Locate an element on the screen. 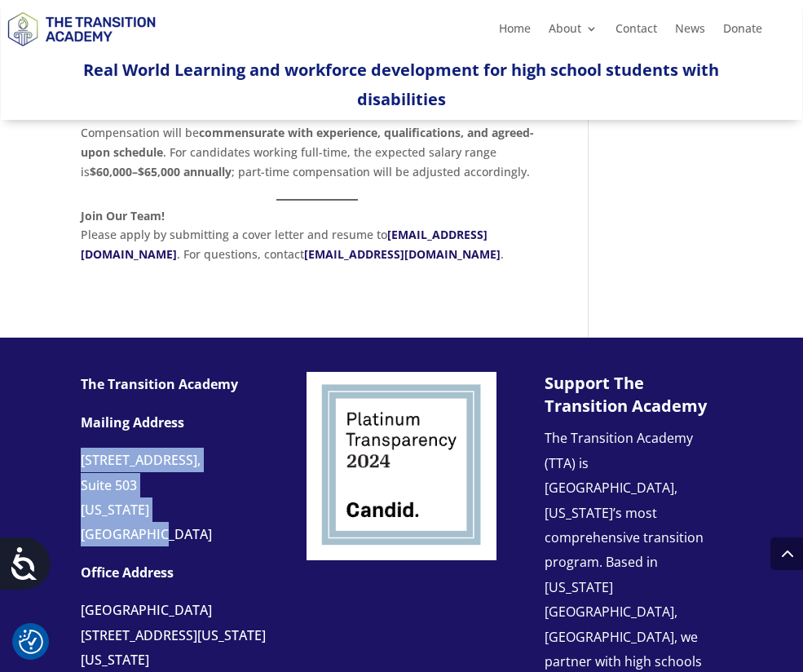 Image resolution: width=803 pixels, height=672 pixels. img: Revisit consent button is located at coordinates (31, 642).